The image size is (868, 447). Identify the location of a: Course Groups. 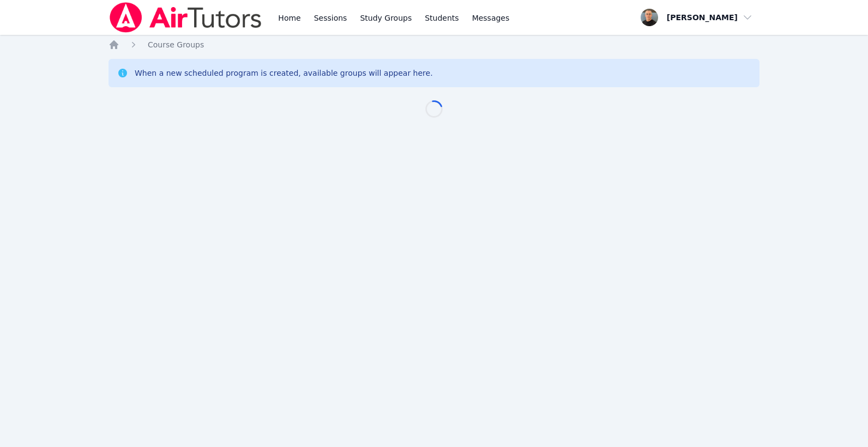
(176, 44).